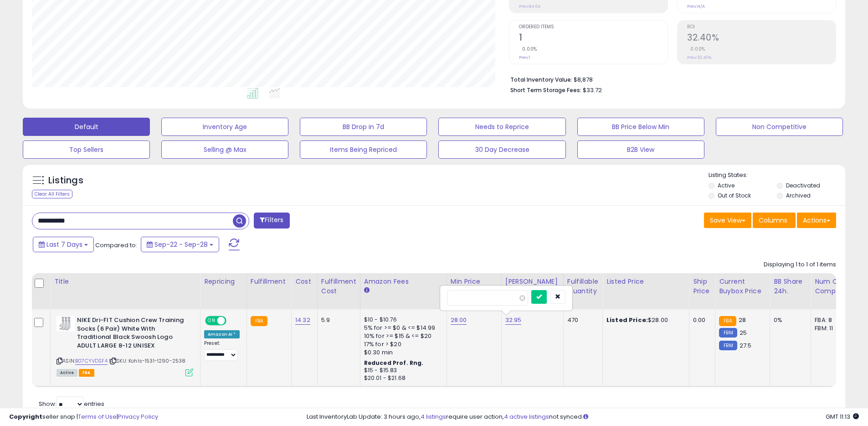 This screenshot has width=868, height=426. Describe the element at coordinates (745, 345) in the screenshot. I see `span: 27.5` at that location.